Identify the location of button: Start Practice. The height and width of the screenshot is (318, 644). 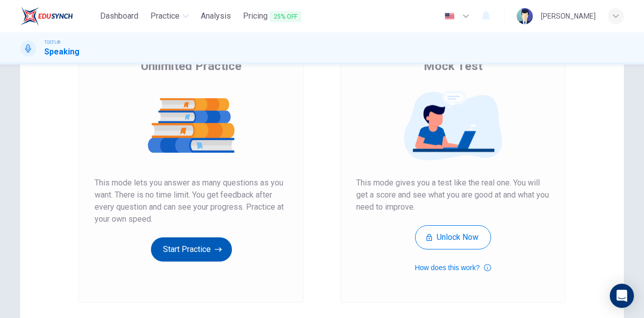
(191, 249).